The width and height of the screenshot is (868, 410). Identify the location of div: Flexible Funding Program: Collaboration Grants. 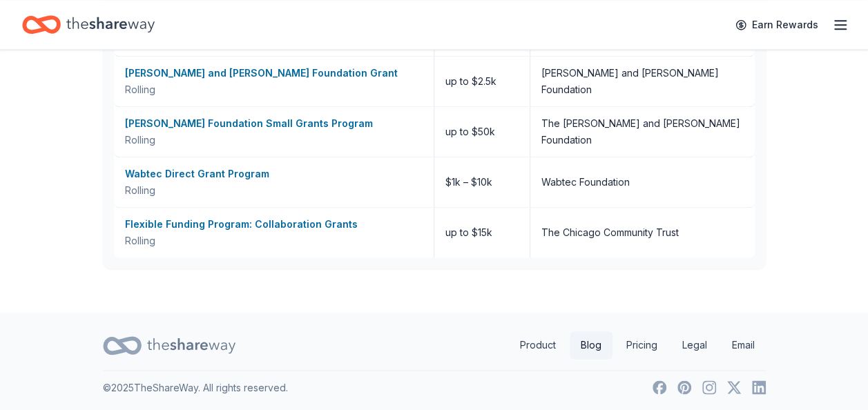
(274, 225).